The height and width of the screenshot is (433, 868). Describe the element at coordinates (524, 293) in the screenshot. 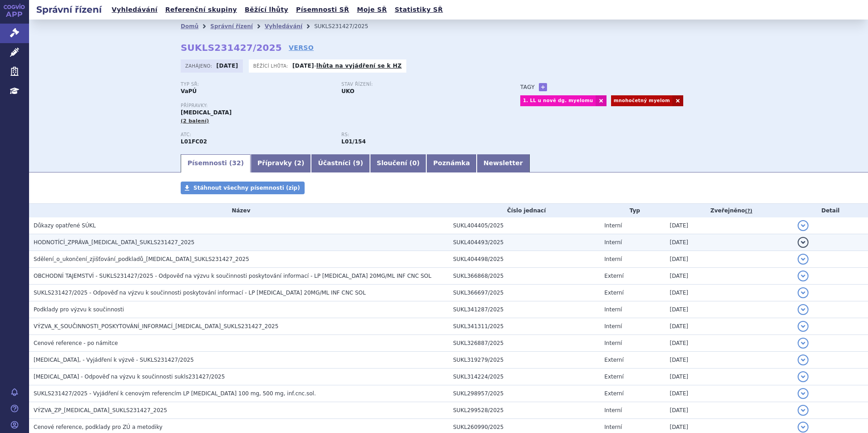

I see `td: SUKL366697/2025` at that location.